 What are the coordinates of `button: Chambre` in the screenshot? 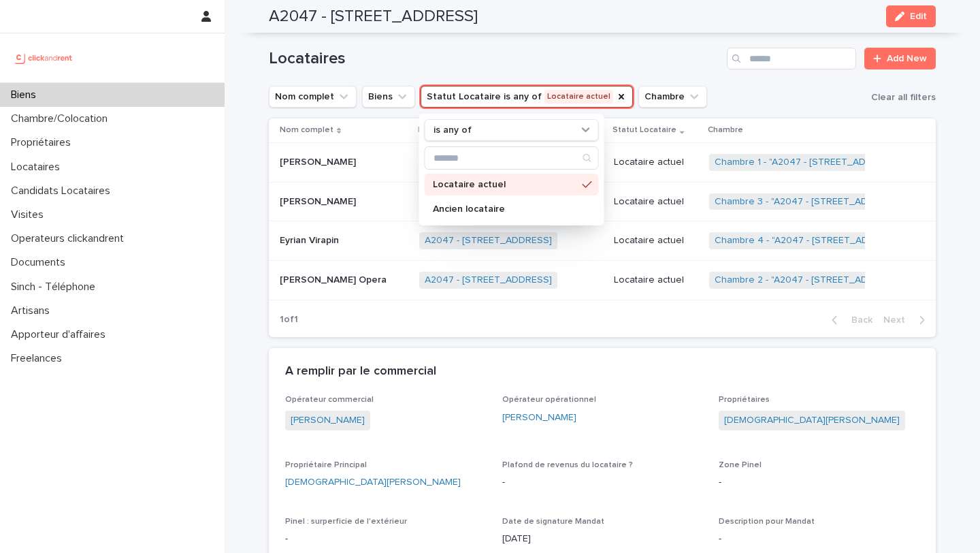 It's located at (672, 97).